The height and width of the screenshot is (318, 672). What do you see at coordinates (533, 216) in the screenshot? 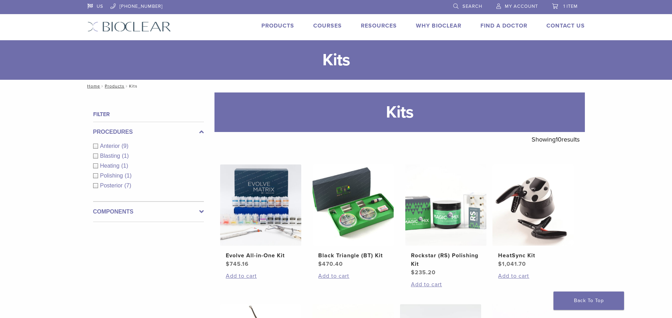
I see `a: HeatSync KitHeatSync Kit $1,041.70` at bounding box center [533, 216].